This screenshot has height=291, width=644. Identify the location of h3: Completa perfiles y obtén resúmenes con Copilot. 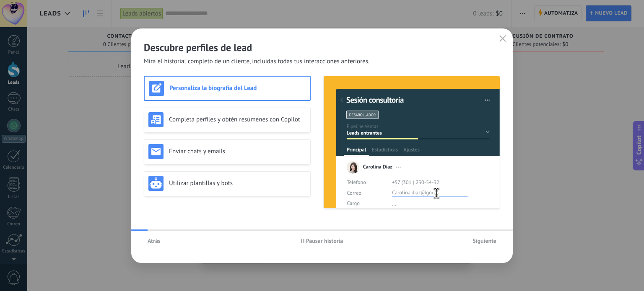
(237, 119).